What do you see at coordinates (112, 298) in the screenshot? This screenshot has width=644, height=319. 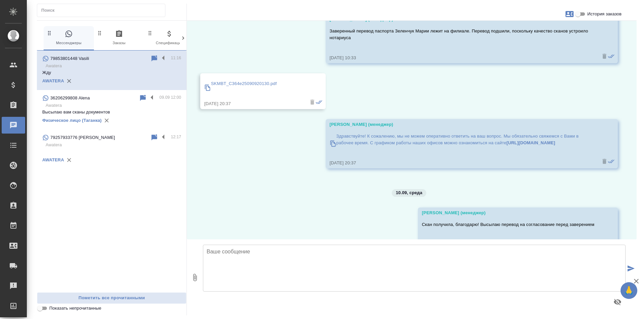 I see `button: Пометить все прочитанными` at bounding box center [112, 298].